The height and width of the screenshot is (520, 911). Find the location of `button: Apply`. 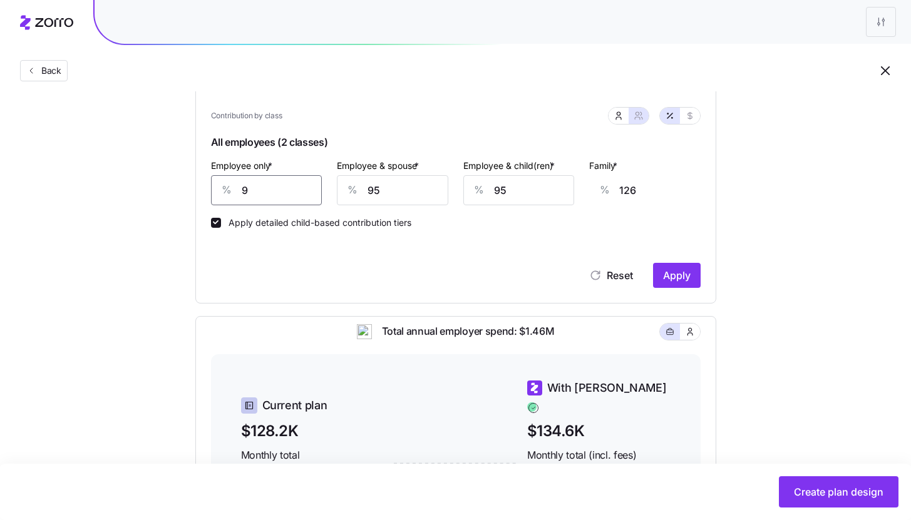

button: Apply is located at coordinates (677, 276).